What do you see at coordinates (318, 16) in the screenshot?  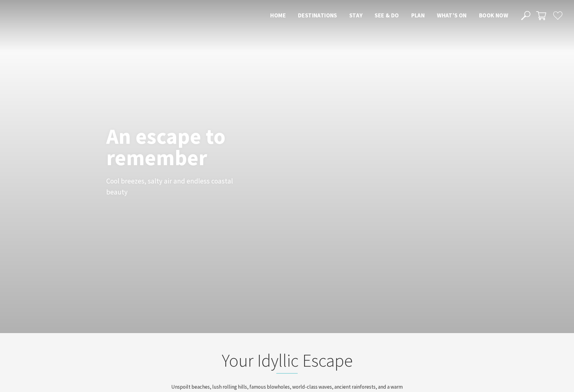 I see `span: Destinations` at bounding box center [318, 16].